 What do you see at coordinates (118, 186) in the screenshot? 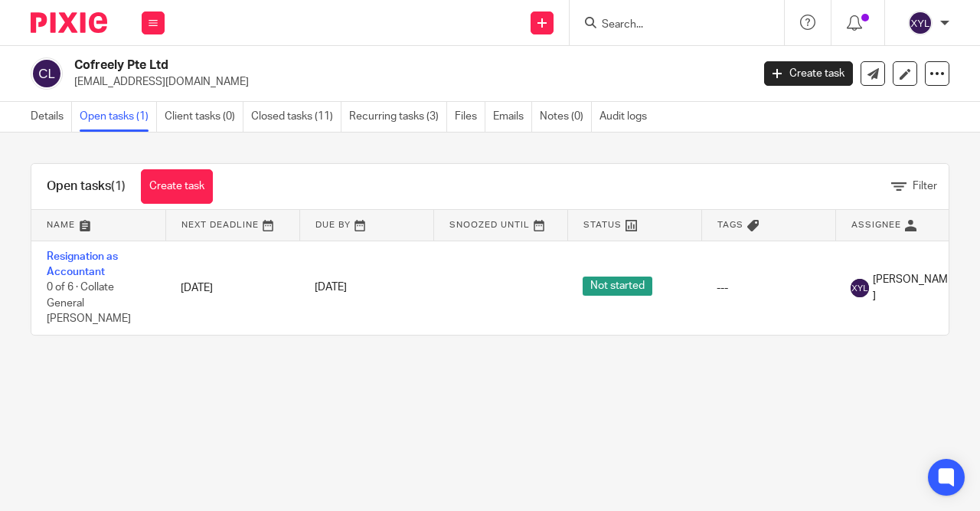
I see `span: (1)` at bounding box center [118, 186].